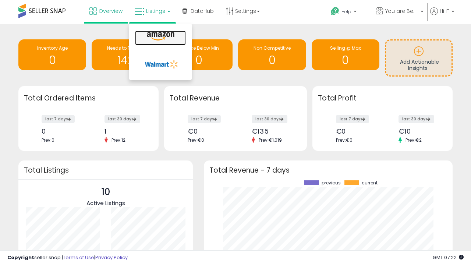  Describe the element at coordinates (346, 11) in the screenshot. I see `span: Help` at that location.